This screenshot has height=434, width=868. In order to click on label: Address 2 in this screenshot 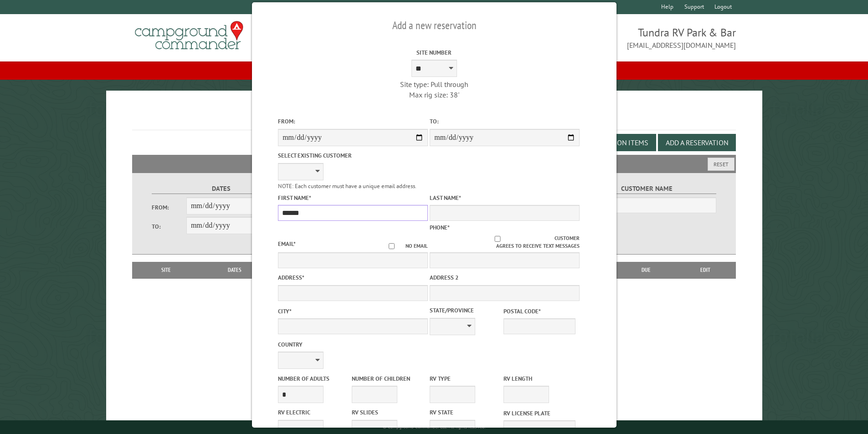, I will do `click(504, 277)`.